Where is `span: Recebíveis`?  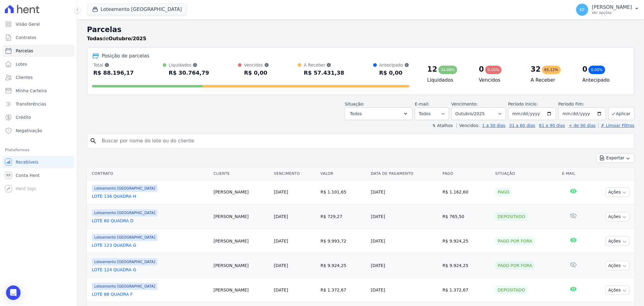
span: Recebíveis is located at coordinates (27, 162).